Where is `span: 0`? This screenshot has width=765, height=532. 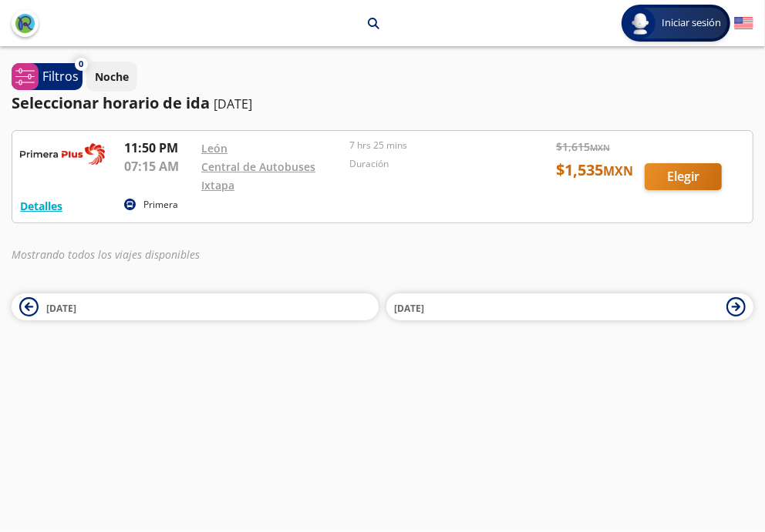 span: 0 is located at coordinates (82, 64).